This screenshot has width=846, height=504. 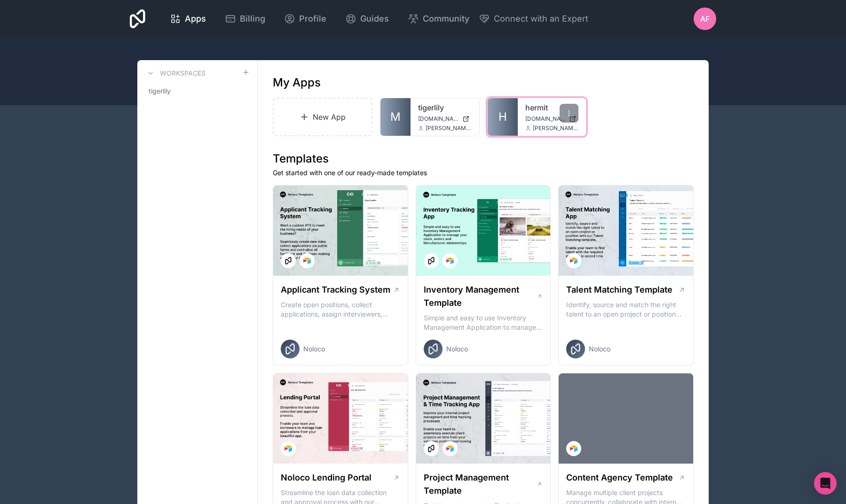 What do you see at coordinates (297, 83) in the screenshot?
I see `h1: My Apps` at bounding box center [297, 83].